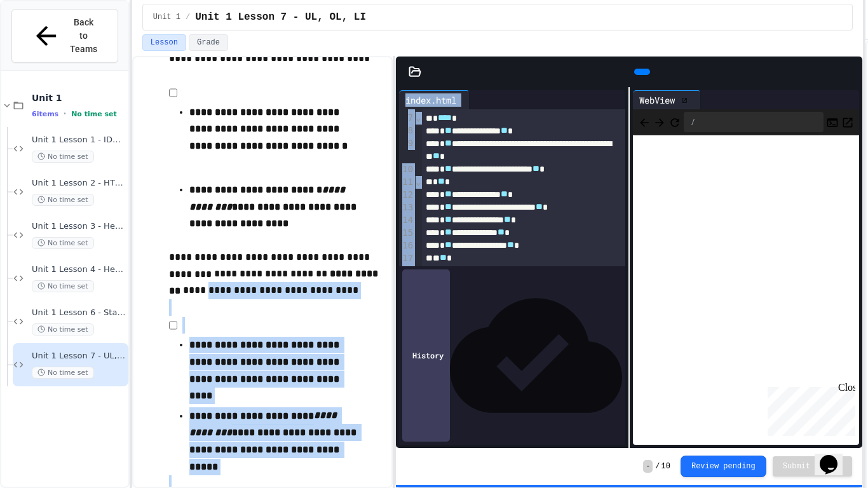 Image resolution: width=868 pixels, height=488 pixels. I want to click on span: Unit 1 Lesson 2 - HTML Doc Setup, so click(79, 183).